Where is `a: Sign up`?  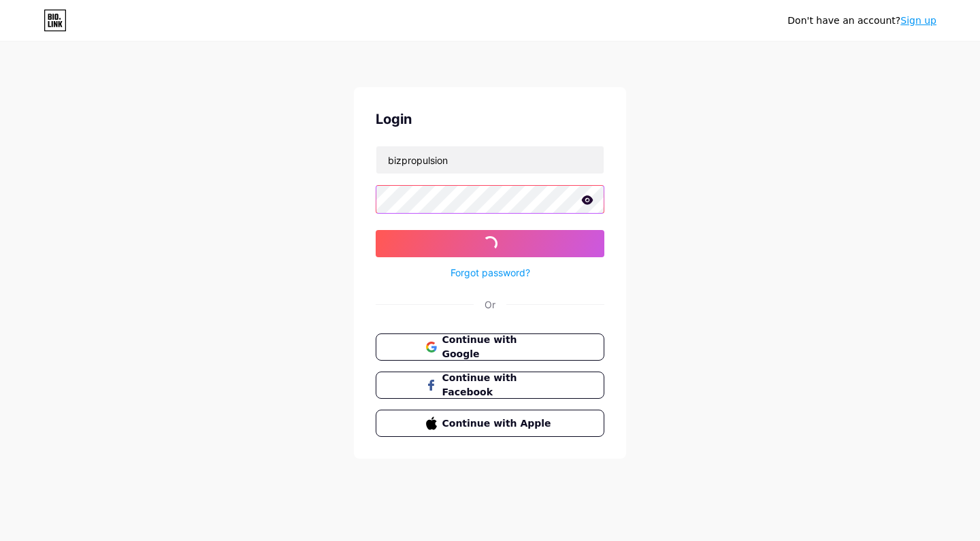
a: Sign up is located at coordinates (919, 20).